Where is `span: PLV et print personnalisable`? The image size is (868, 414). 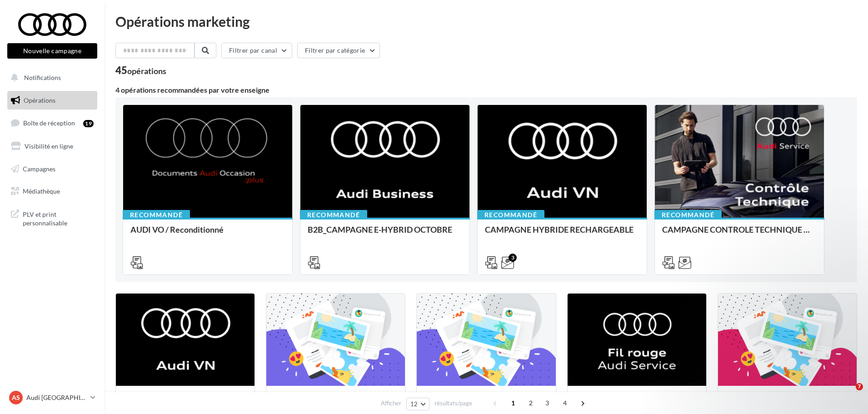
span: PLV et print personnalisable is located at coordinates (58, 217).